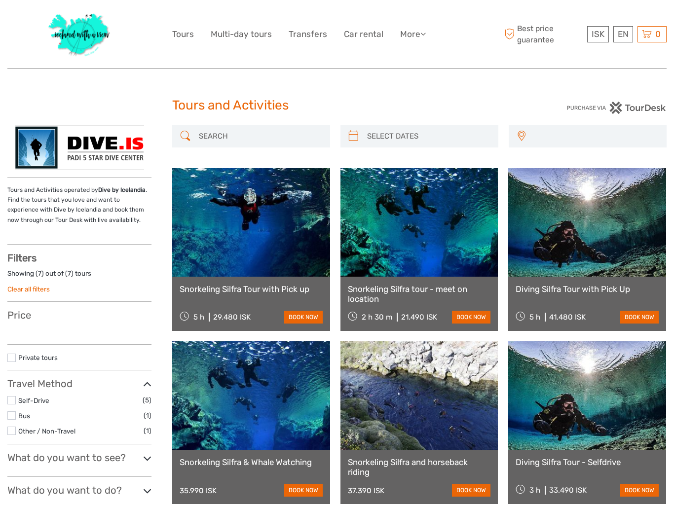 Image resolution: width=674 pixels, height=505 pixels. Describe the element at coordinates (587, 289) in the screenshot. I see `a: Diving Silfra Tour with Pick Up` at that location.